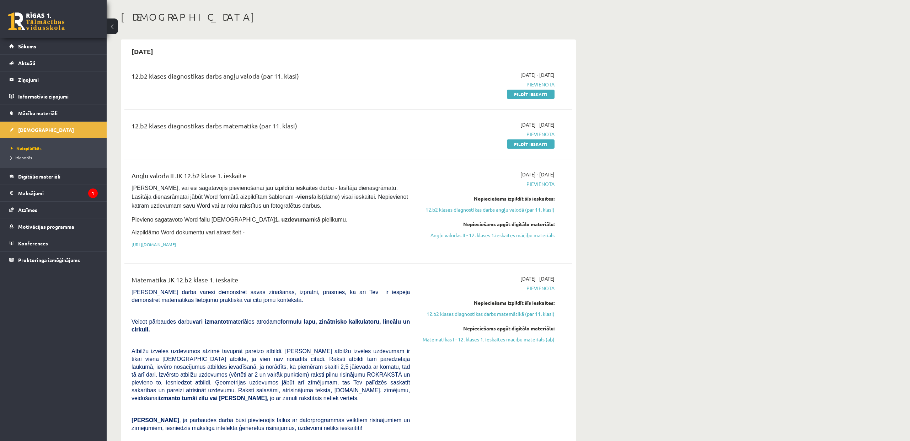 The image size is (910, 441). I want to click on a: Ziņojumi, so click(53, 80).